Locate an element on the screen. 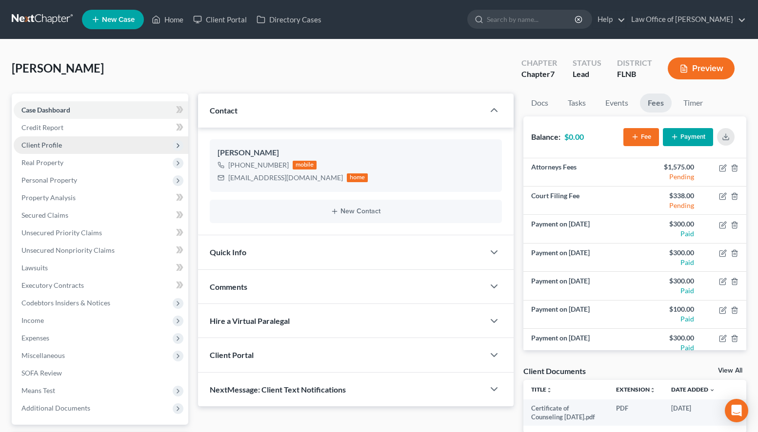 The width and height of the screenshot is (758, 432). a: View All is located at coordinates (730, 371).